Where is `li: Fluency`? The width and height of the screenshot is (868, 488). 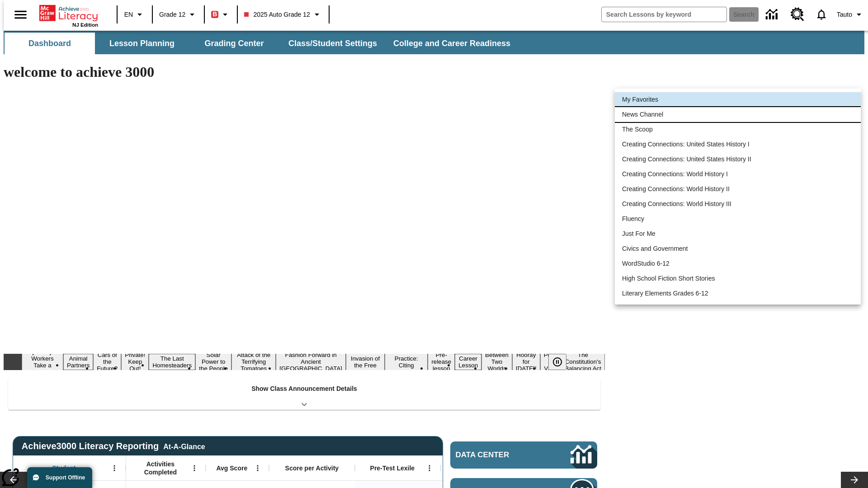 li: Fluency is located at coordinates (738, 219).